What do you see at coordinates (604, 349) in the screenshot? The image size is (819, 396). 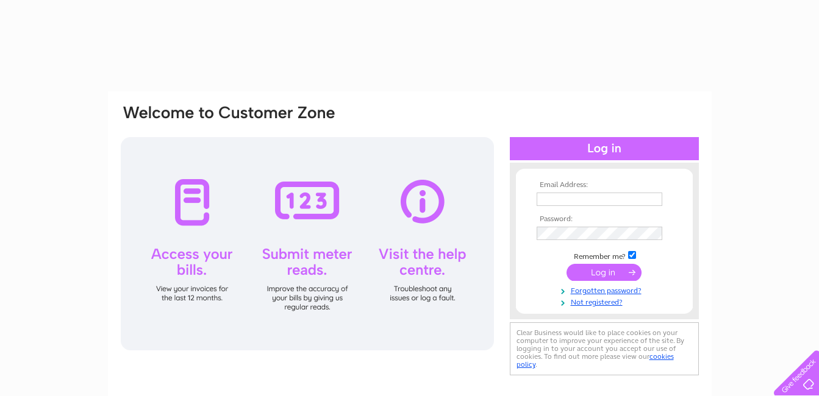 I see `div: Clear Business would like to place cookies on your computer to improve your experience of the sit...` at bounding box center [604, 349].